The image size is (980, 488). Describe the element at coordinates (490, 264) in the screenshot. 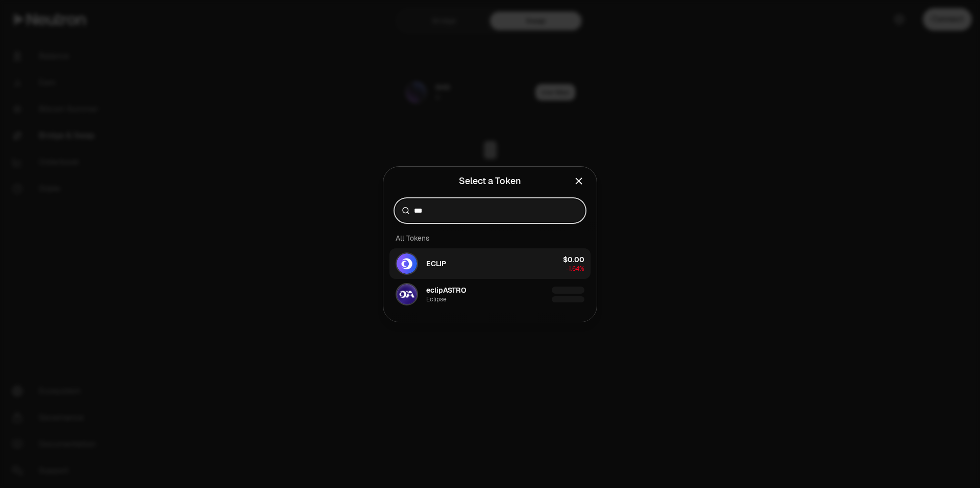

I see `button: ECLIP LogoECLIP$0.00-1.64%` at that location.